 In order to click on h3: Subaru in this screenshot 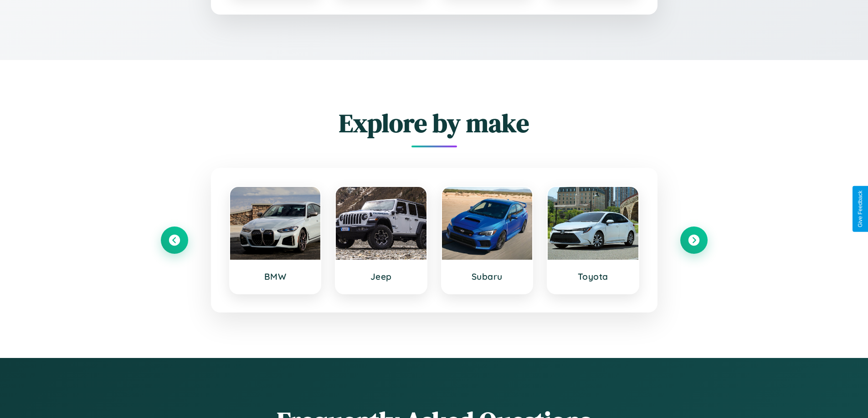, I will do `click(487, 277)`.